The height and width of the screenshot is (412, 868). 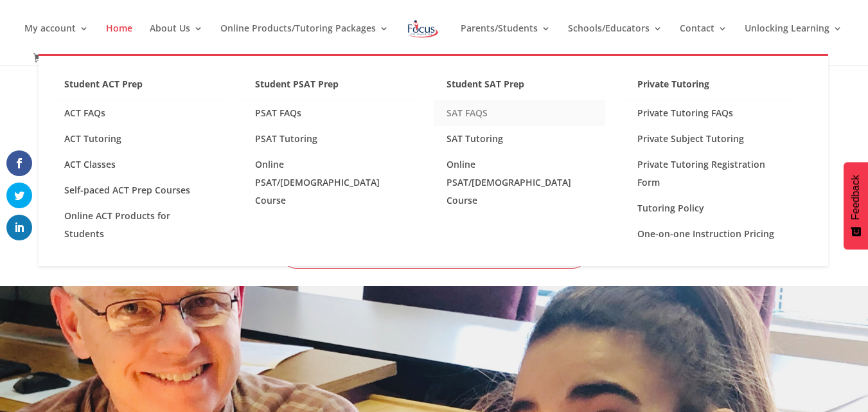 What do you see at coordinates (710, 233) in the screenshot?
I see `a: One-on-one Instruction Pricing` at bounding box center [710, 233].